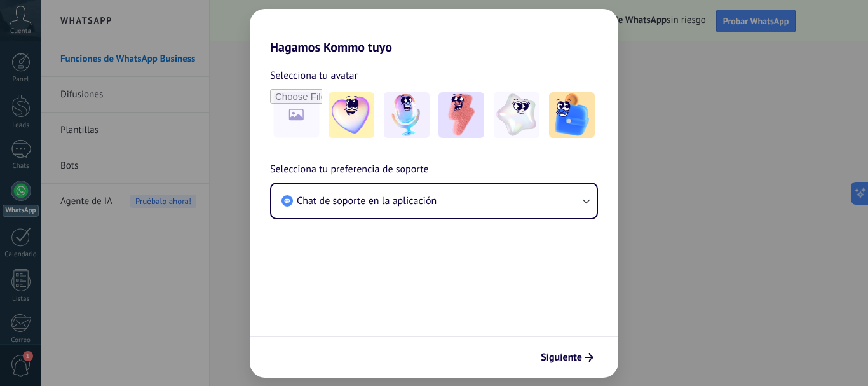 The image size is (868, 386). I want to click on span: Selecciona tu avatar, so click(313, 76).